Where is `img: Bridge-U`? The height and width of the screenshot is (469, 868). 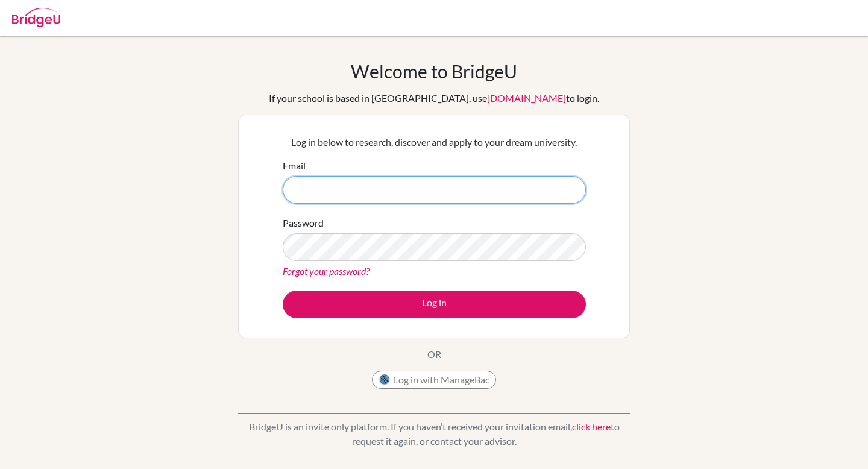 img: Bridge-U is located at coordinates (36, 17).